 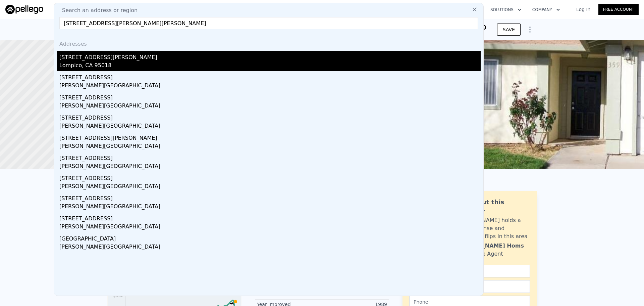 I want to click on a: Free Account, so click(x=619, y=9).